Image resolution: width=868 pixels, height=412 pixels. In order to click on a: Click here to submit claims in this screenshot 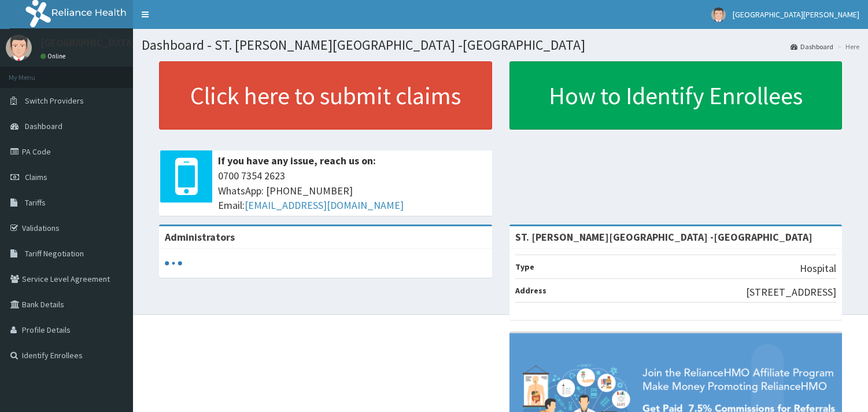, I will do `click(326, 96)`.